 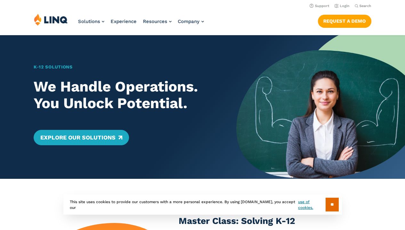 I want to click on nav: Primary Navigation, so click(x=141, y=24).